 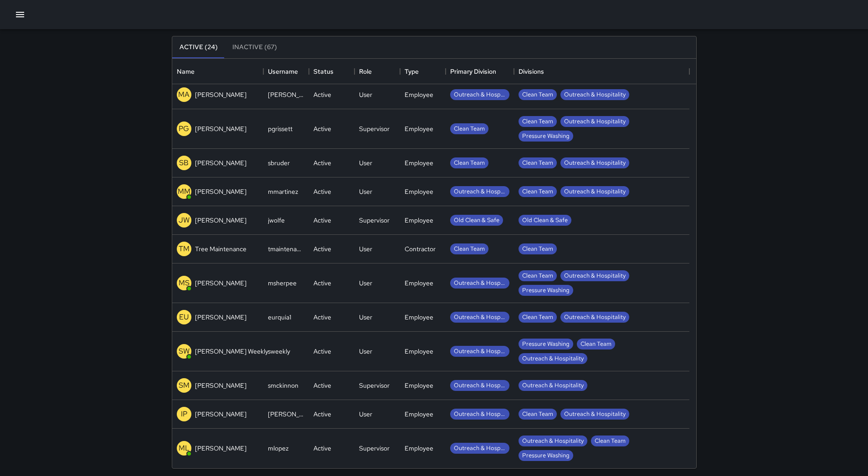 What do you see at coordinates (184, 249) in the screenshot?
I see `p: TM` at bounding box center [184, 249].